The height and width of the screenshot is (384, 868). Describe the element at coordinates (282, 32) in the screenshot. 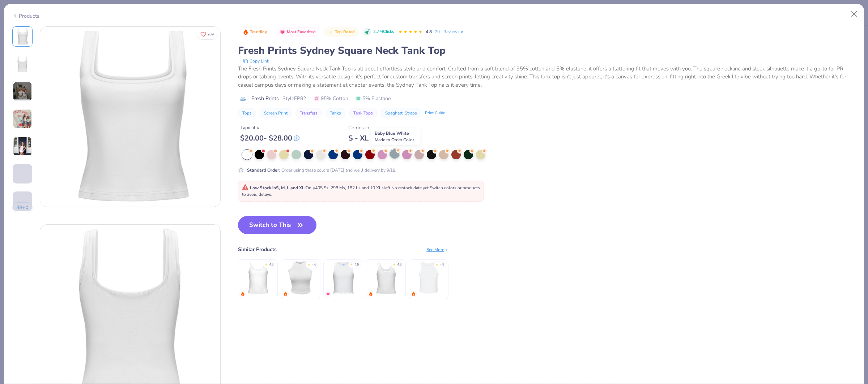

I see `img: Most Favorited sort` at that location.